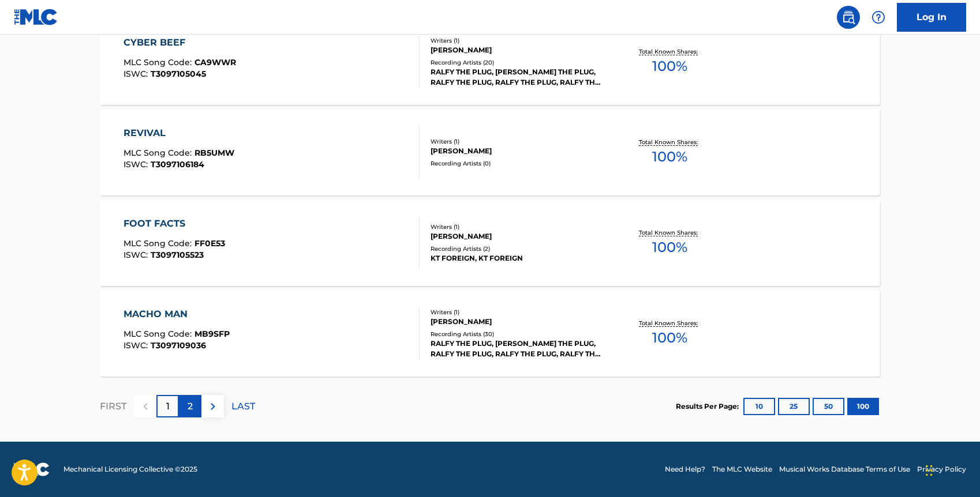 The height and width of the screenshot is (497, 980). I want to click on button: 25, so click(793, 407).